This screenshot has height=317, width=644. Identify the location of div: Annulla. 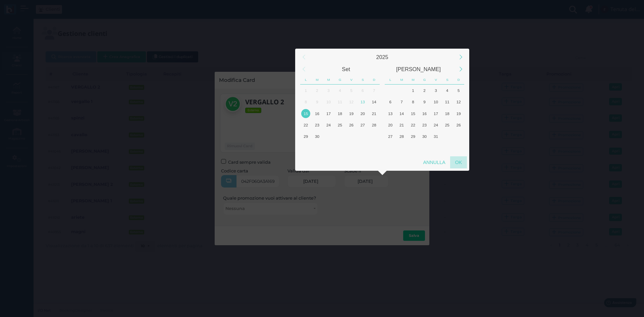
(434, 162).